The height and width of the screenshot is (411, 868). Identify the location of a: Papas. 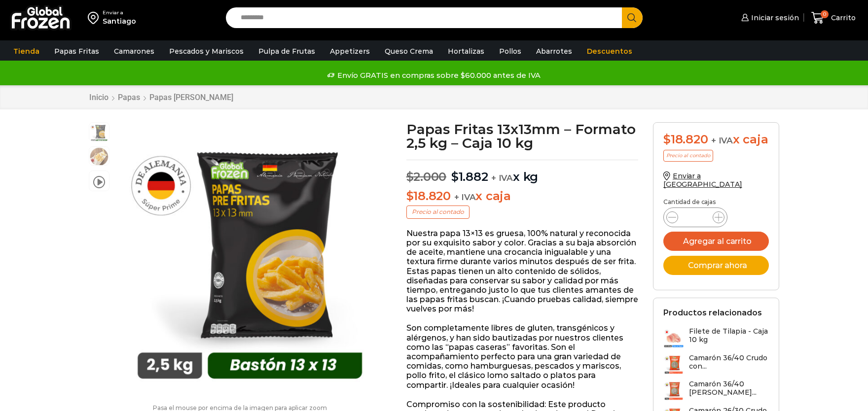
(129, 97).